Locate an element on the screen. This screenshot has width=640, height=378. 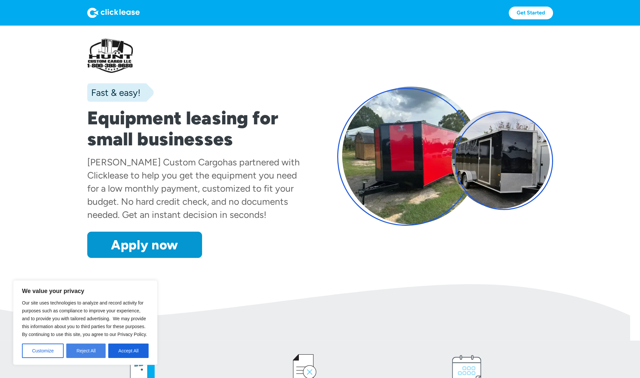
button: Accept All is located at coordinates (128, 351).